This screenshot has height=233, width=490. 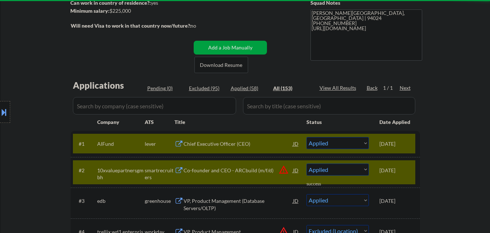 I want to click on div: success, so click(x=321, y=184).